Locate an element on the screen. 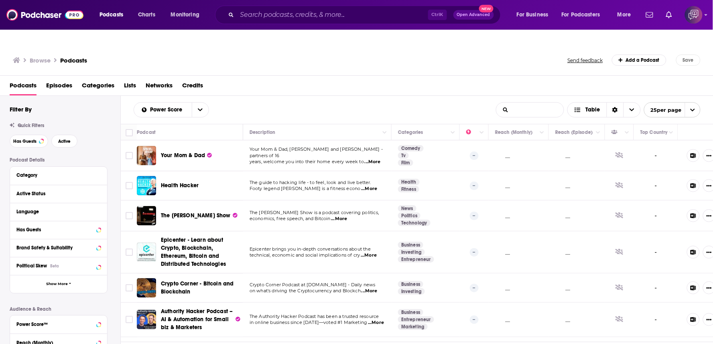 This screenshot has height=344, width=713. a: Health Hacker is located at coordinates (180, 186).